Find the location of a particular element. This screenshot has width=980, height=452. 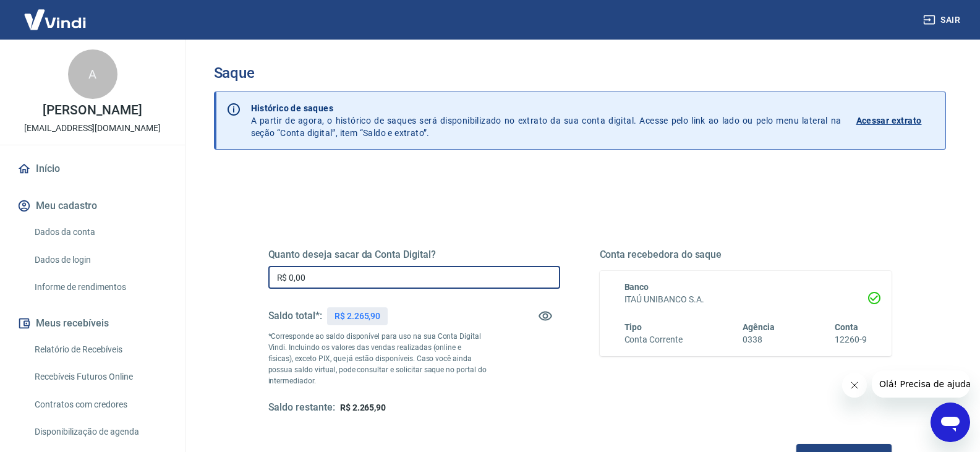

h5: Quanto deseja sacar da Conta Digital? is located at coordinates (415, 255).